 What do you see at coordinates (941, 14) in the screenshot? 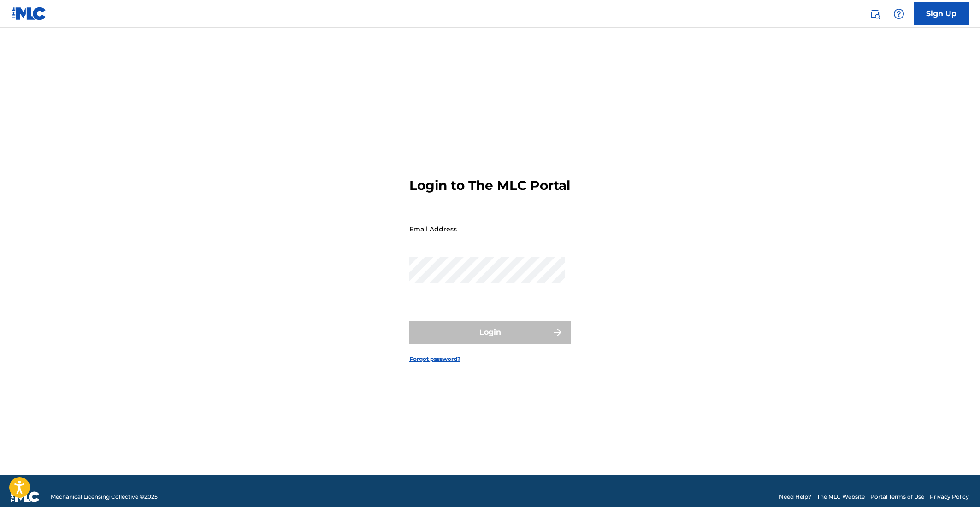
I see `a: Sign Up` at bounding box center [941, 14].